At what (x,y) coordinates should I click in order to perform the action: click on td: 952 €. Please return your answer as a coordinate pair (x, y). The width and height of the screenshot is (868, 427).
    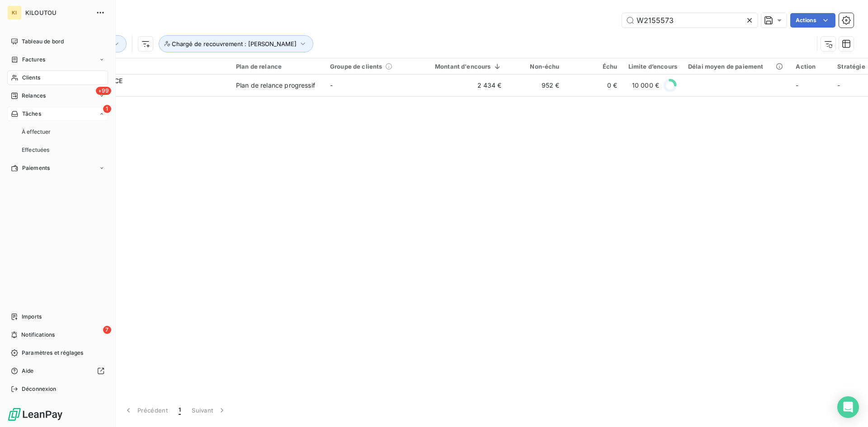
    Looking at the image, I should click on (536, 86).